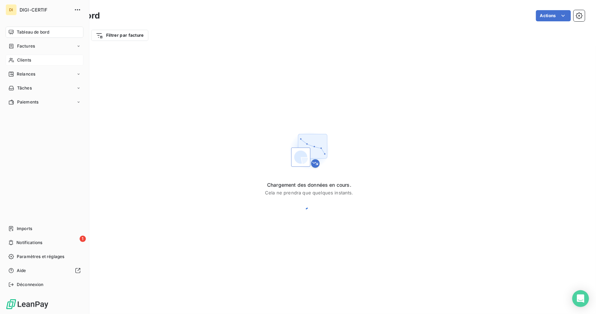 The image size is (596, 314). Describe the element at coordinates (83, 239) in the screenshot. I see `span: 1` at that location.